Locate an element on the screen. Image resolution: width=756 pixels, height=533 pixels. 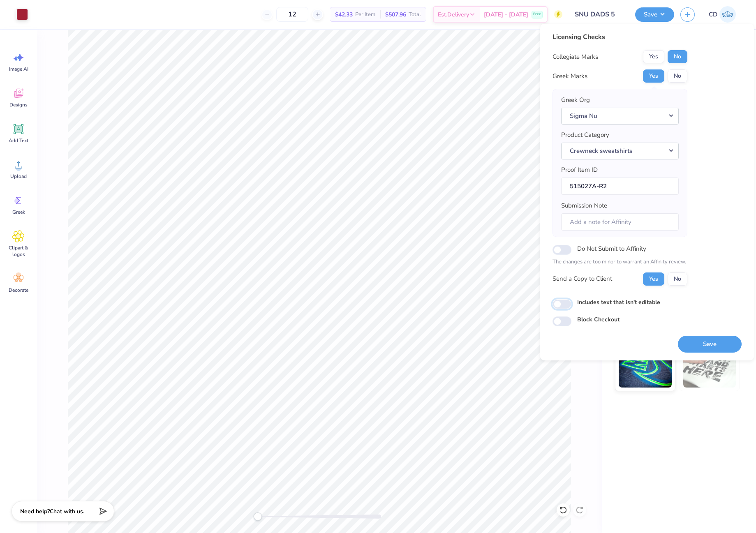
span: $42.33 is located at coordinates (344, 14).